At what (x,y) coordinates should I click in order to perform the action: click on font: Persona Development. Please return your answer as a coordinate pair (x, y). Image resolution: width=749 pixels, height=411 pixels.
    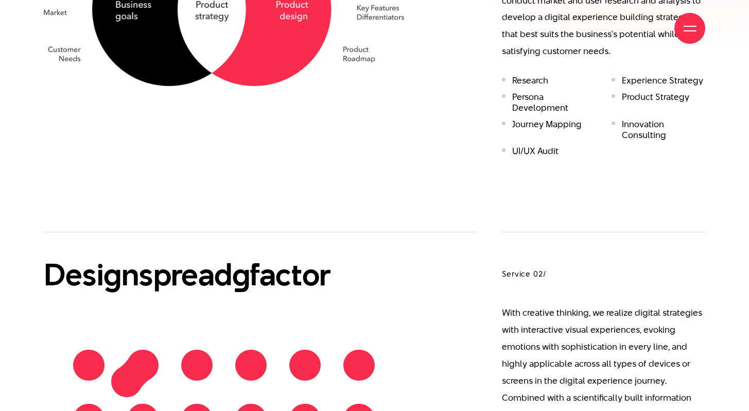
    Looking at the image, I should click on (540, 102).